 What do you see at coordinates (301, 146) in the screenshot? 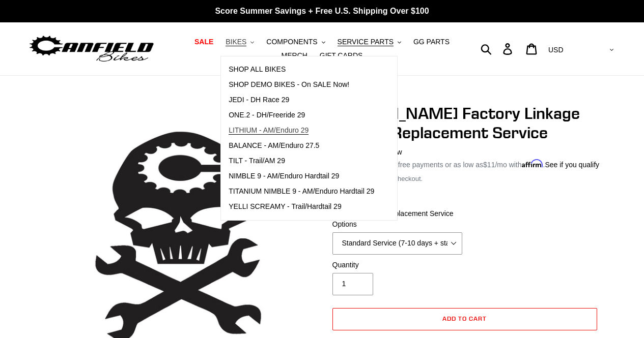
I see `a: BALANCE - AM/Enduro 27.5` at bounding box center [301, 146].